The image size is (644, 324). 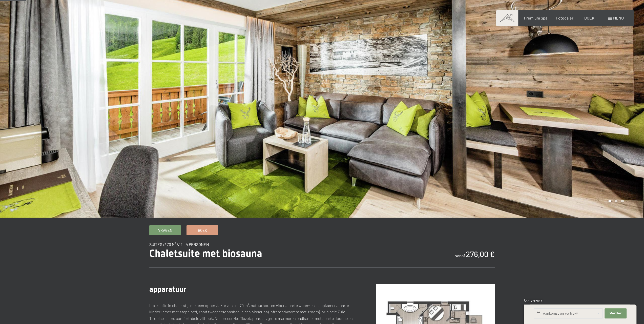 I want to click on font: Chaletsuite met biosauna, so click(x=206, y=253).